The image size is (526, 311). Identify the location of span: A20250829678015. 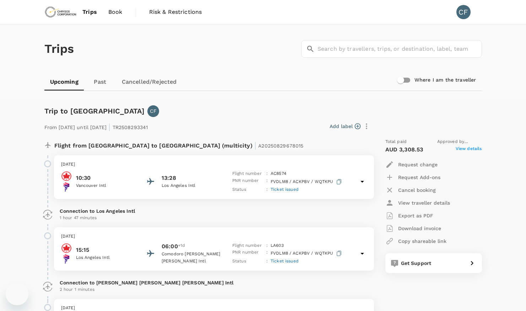
(281, 146).